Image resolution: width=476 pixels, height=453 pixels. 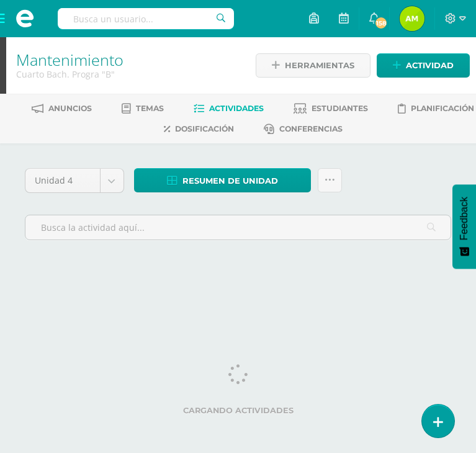 What do you see at coordinates (230, 181) in the screenshot?
I see `span: Resumen de unidad` at bounding box center [230, 181].